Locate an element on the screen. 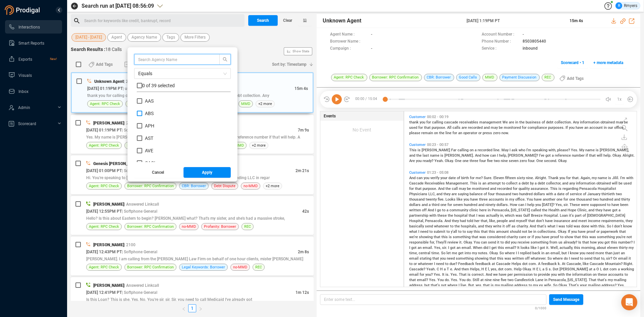 This screenshot has height=317, width=644. span: Clear is located at coordinates (287, 21).